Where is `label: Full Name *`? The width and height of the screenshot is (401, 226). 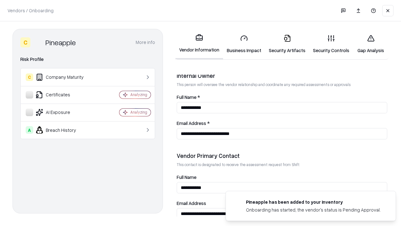 label: Full Name * is located at coordinates (282, 97).